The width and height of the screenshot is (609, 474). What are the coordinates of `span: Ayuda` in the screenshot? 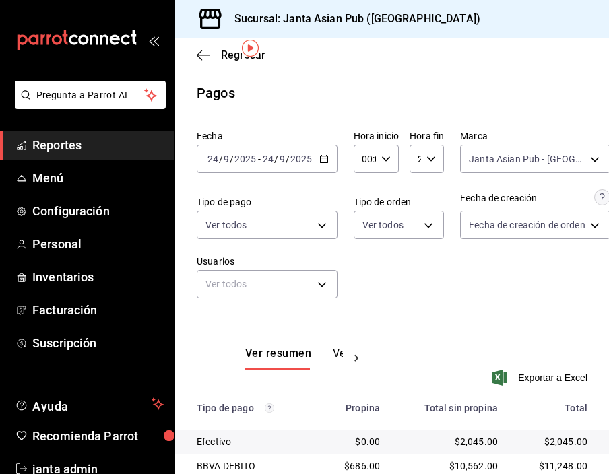 It's located at (89, 404).